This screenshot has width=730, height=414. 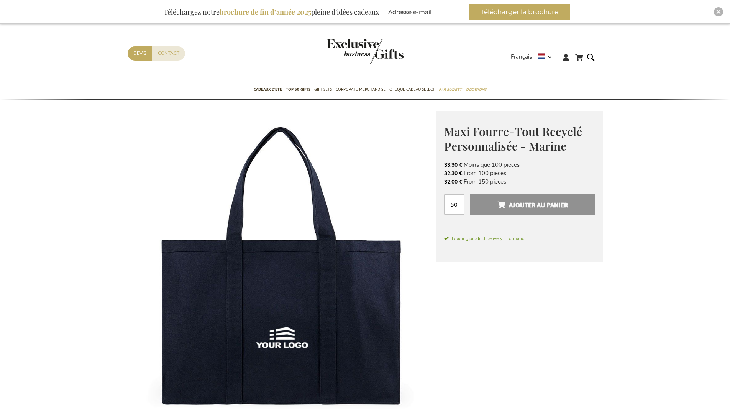 What do you see at coordinates (412, 89) in the screenshot?
I see `span: Chèque Cadeau Select` at bounding box center [412, 89].